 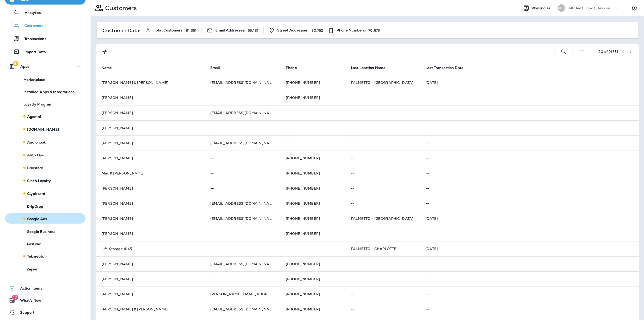 What do you see at coordinates (563, 52) in the screenshot?
I see `button: Search Customers` at bounding box center [563, 52].